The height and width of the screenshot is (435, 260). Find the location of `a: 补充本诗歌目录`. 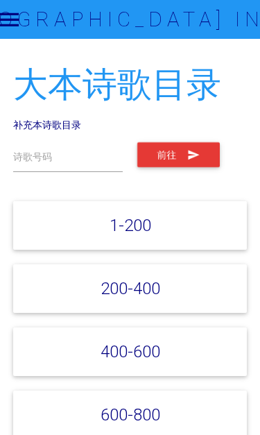

a: 补充本诗歌目录 is located at coordinates (47, 125).